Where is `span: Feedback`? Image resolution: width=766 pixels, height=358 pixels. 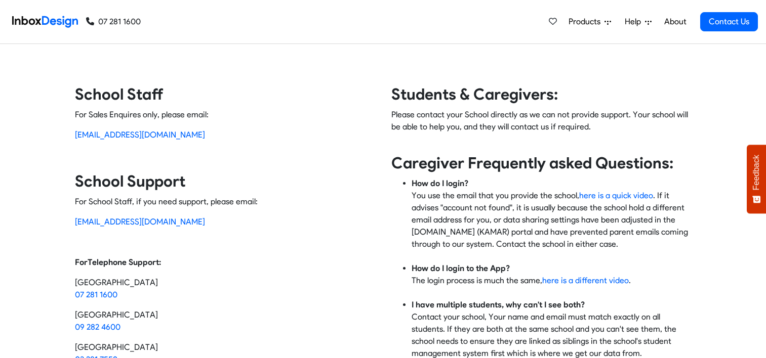 span: Feedback is located at coordinates (756, 173).